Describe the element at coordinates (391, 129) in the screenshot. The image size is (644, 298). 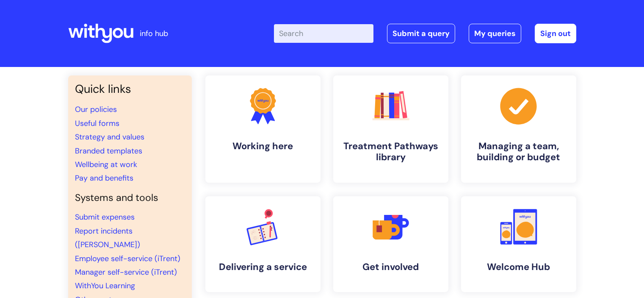
I see `a: Treatment Pathways library` at that location.